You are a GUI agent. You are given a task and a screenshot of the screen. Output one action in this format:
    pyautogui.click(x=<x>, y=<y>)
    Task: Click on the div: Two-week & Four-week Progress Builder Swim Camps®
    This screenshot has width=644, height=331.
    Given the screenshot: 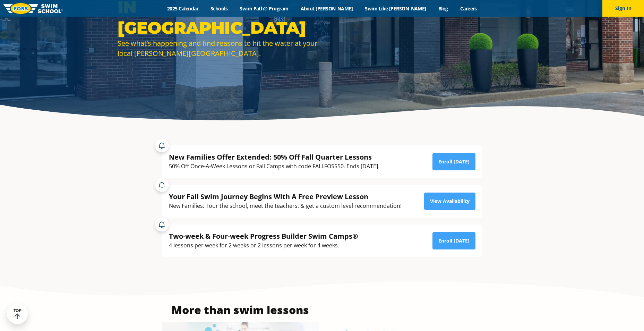 What is the action you would take?
    pyautogui.click(x=263, y=236)
    